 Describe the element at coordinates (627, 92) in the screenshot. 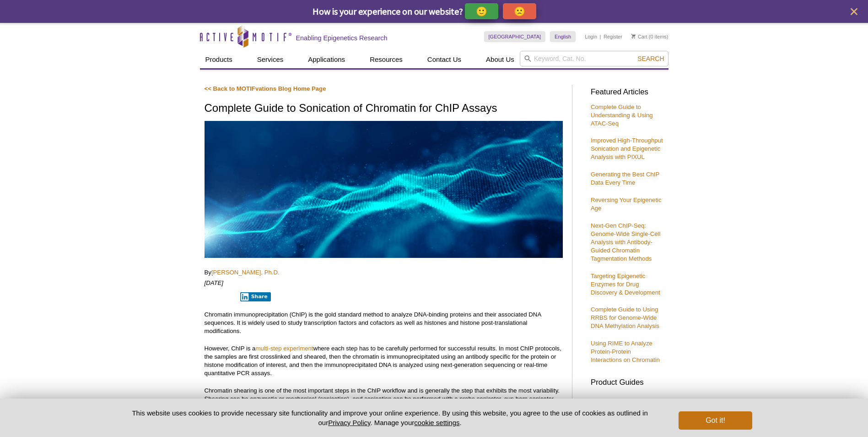

I see `h3: Featured Articles` at that location.